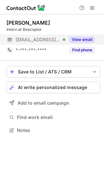 The image size is (104, 195). Describe the element at coordinates (52, 87) in the screenshot. I see `span: AI write personalized message` at that location.